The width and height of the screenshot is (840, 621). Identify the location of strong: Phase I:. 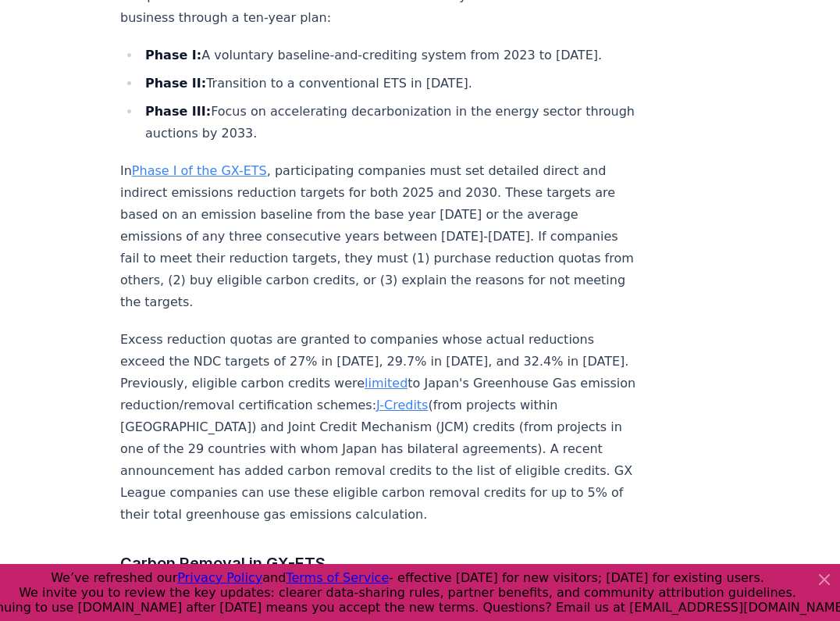
(174, 54).